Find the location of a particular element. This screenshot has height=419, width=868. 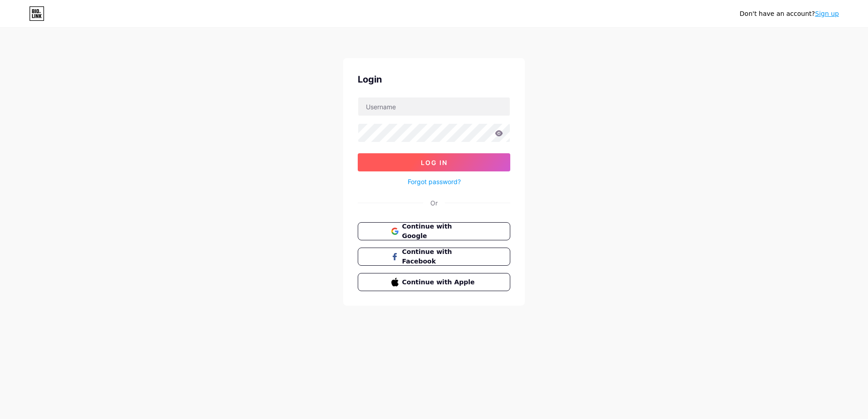

div: Don't have an account? is located at coordinates (789, 14).